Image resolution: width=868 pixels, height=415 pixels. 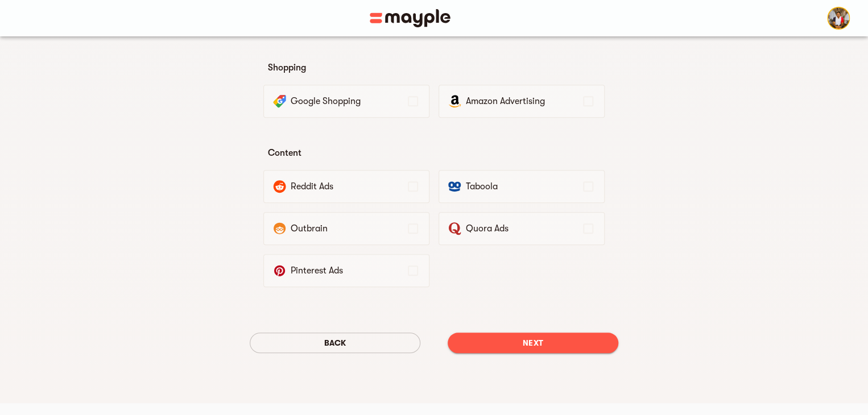 What do you see at coordinates (533, 343) in the screenshot?
I see `span: Next` at bounding box center [533, 343].